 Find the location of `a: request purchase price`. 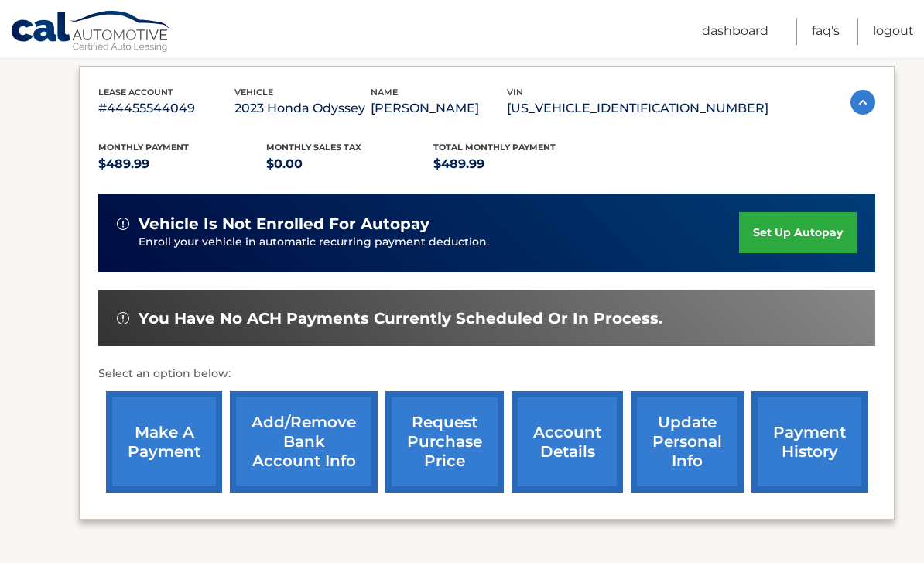

a: request purchase price is located at coordinates (445, 441).